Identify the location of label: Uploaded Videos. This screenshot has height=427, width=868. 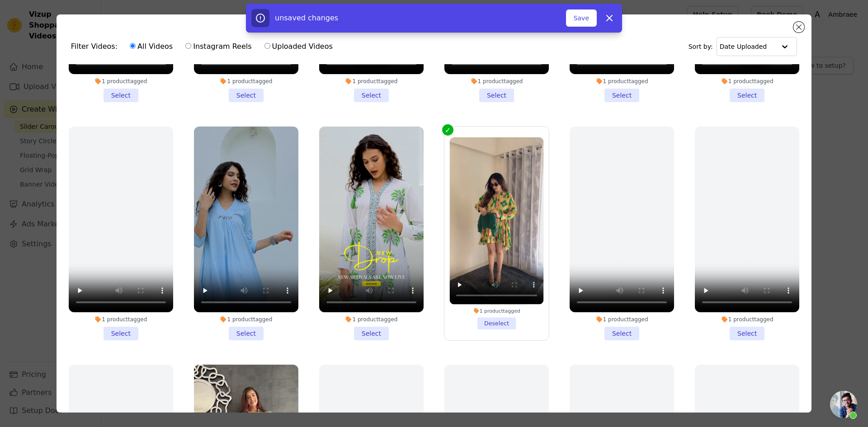
(298, 46).